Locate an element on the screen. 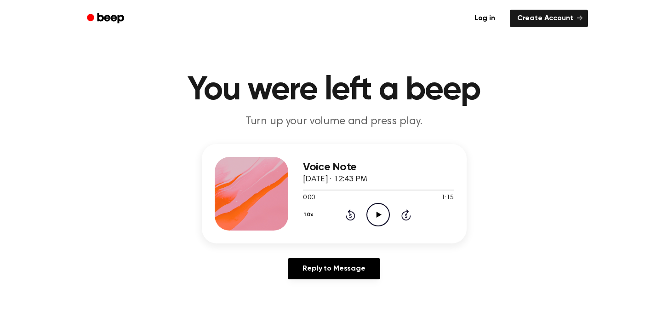 The height and width of the screenshot is (335, 668). a: Create Account is located at coordinates (549, 18).